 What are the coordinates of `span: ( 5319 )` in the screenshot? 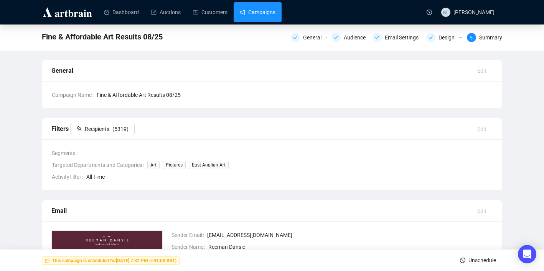 It's located at (120, 129).